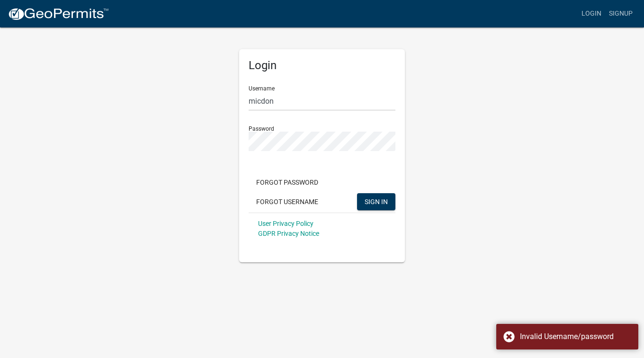 The width and height of the screenshot is (644, 358). I want to click on h5: Login, so click(322, 65).